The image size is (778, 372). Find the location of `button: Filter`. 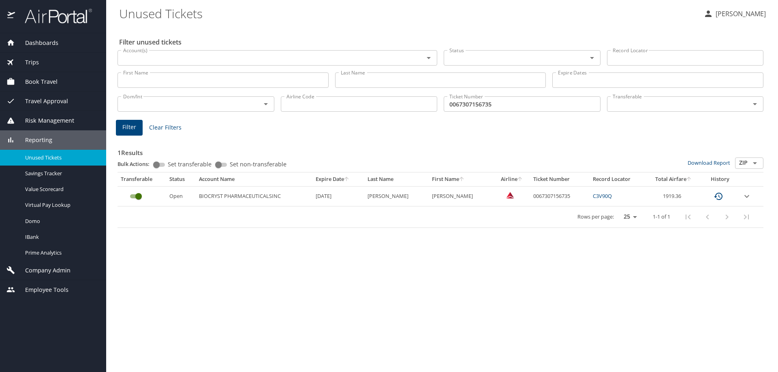

button: Filter is located at coordinates (129, 128).